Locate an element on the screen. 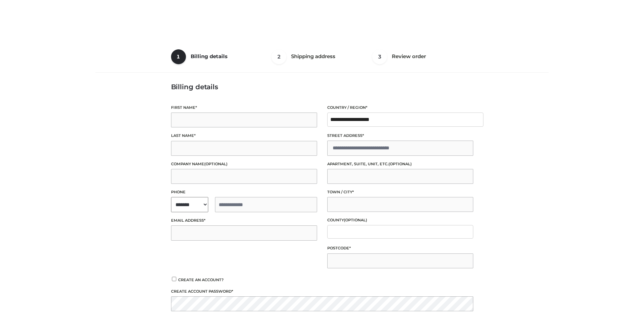 The image size is (644, 318). span: 3 is located at coordinates (380, 57).